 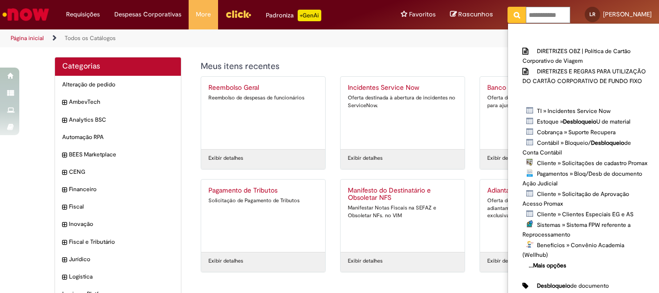 I want to click on span: Sistemas » Sistema FPW referente a Reprocessamento, so click(x=577, y=230).